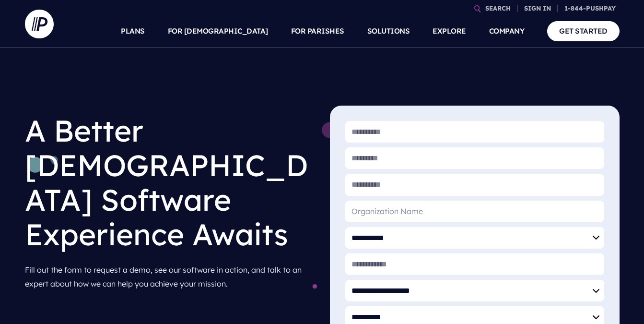 The image size is (644, 324). Describe the element at coordinates (449, 31) in the screenshot. I see `a: EXPLORE` at that location.